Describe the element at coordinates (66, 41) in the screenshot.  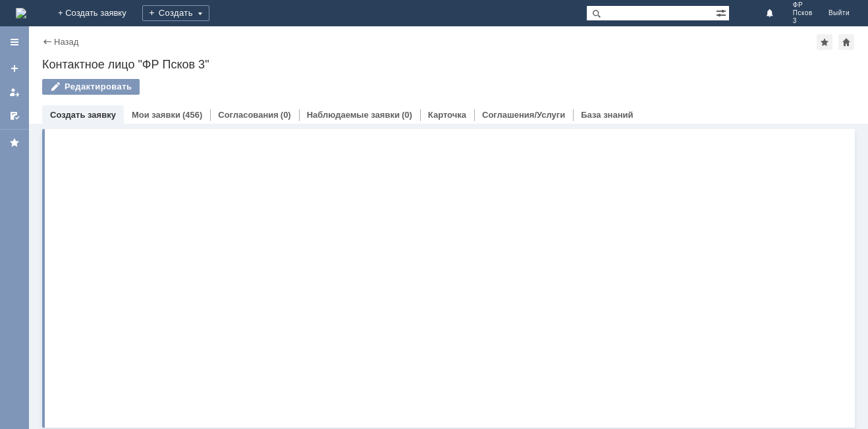
I see `a: Назад` at that location.